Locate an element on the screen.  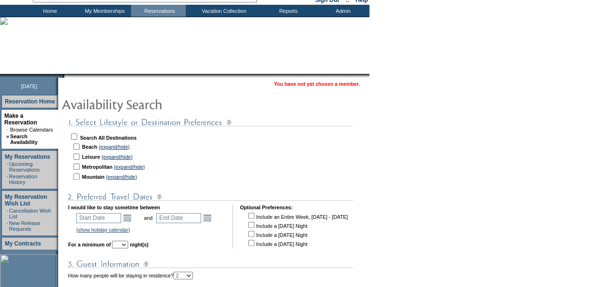
a: New Release Requests is located at coordinates (24, 226).